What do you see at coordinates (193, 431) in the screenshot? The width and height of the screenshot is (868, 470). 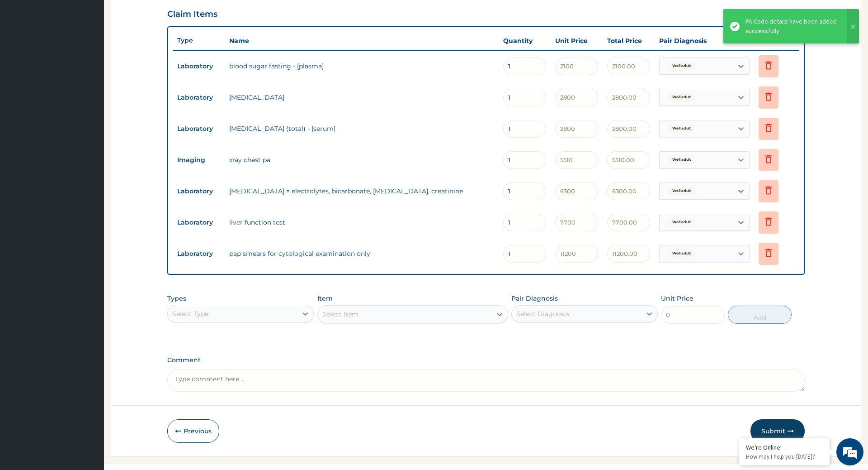 I see `button: Previous` at bounding box center [193, 431].